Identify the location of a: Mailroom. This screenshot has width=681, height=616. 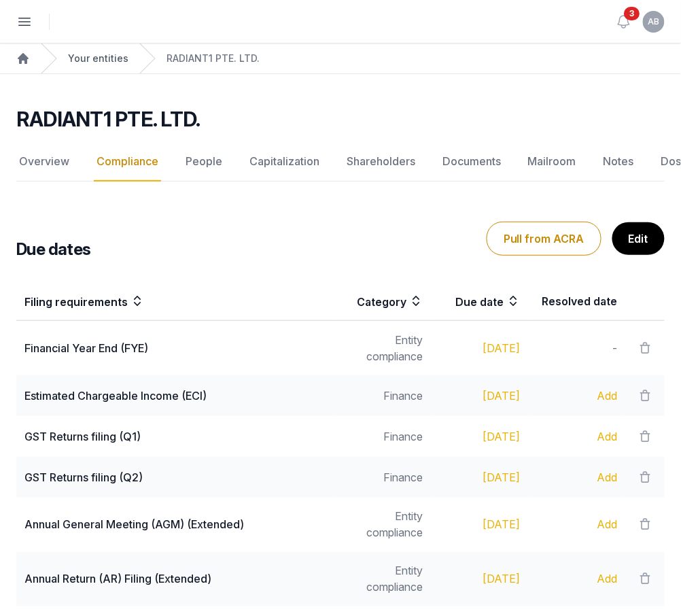
(552, 162).